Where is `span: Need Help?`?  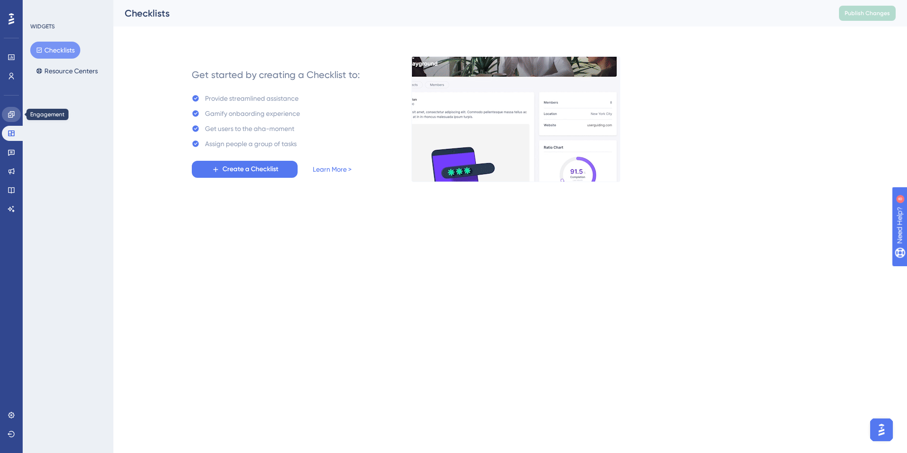 span: Need Help? is located at coordinates (41, 8).